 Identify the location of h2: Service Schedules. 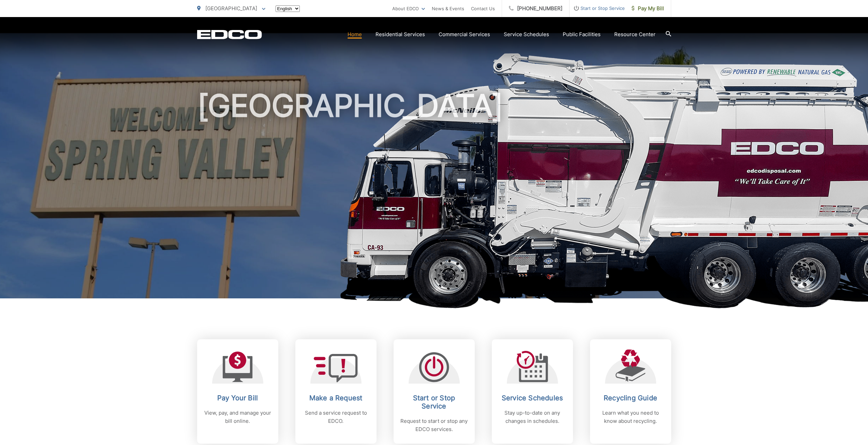
(532, 398).